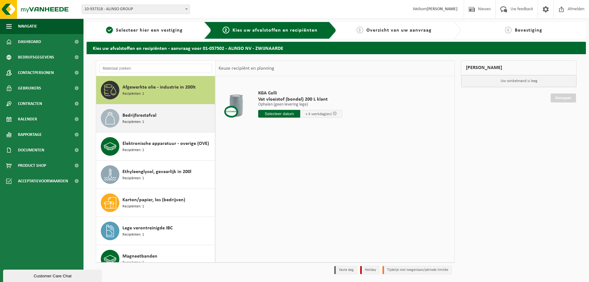 This screenshot has height=282, width=589. What do you see at coordinates (149, 30) in the screenshot?
I see `span: Selecteer hier een vestiging` at bounding box center [149, 30].